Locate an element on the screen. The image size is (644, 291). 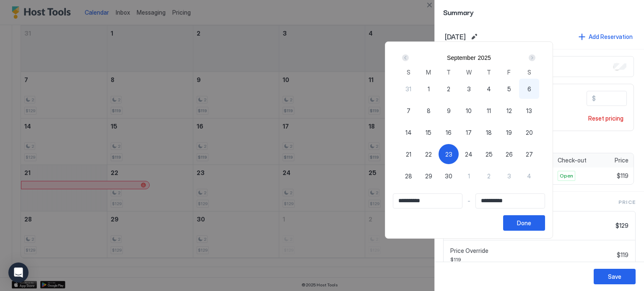
button: 16 is located at coordinates (448, 133).